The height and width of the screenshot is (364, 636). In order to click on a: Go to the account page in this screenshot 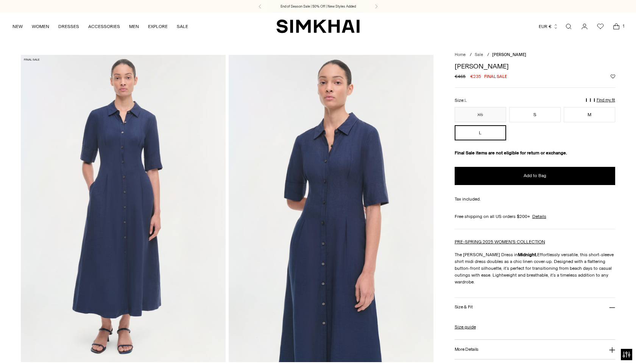, I will do `click(584, 26)`.